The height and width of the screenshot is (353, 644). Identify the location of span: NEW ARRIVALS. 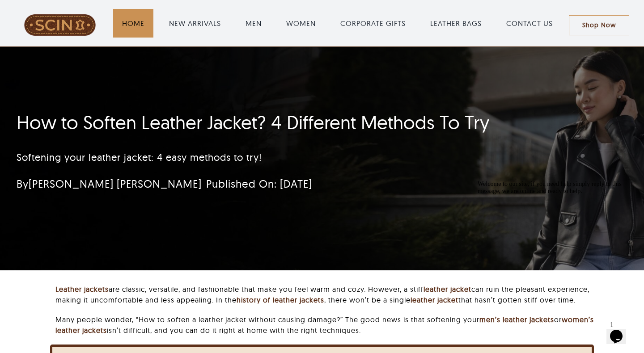
(195, 23).